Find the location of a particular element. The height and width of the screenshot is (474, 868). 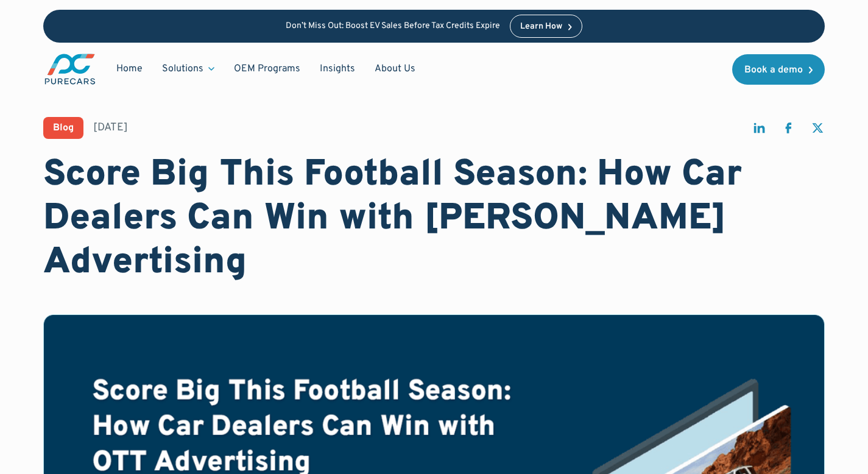

a: share on twitter is located at coordinates (818, 130).